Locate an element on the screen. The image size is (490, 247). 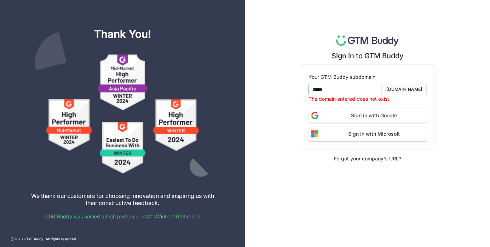
div: The domain entered does not exist is located at coordinates (367, 99).